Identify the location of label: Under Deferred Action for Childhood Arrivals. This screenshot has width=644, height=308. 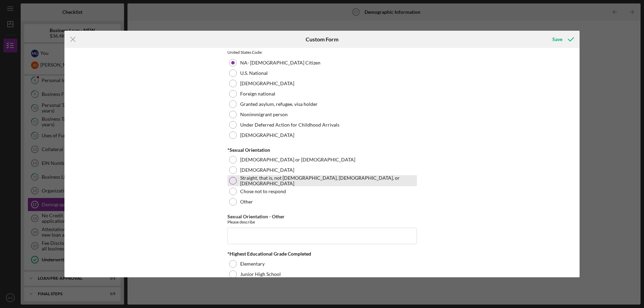
(290, 125).